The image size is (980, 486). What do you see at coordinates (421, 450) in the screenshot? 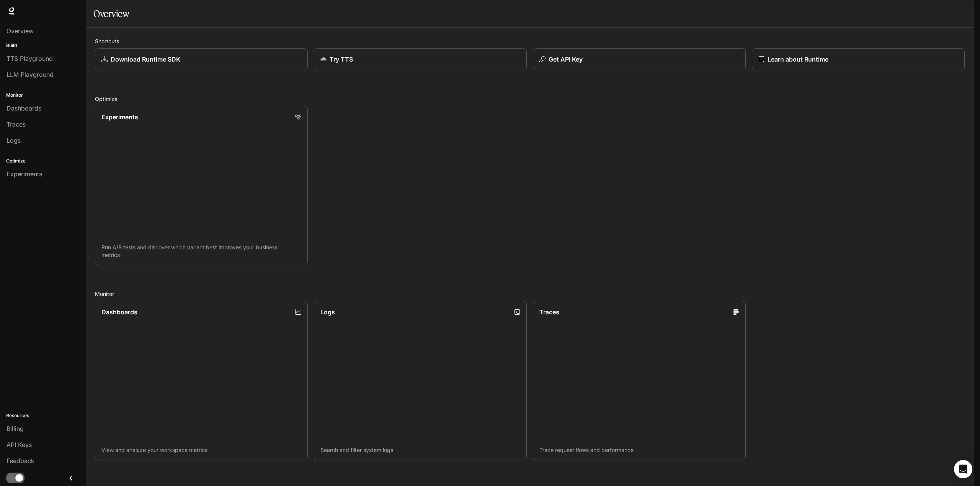
I see `p: Search and filter system logs` at bounding box center [421, 450].